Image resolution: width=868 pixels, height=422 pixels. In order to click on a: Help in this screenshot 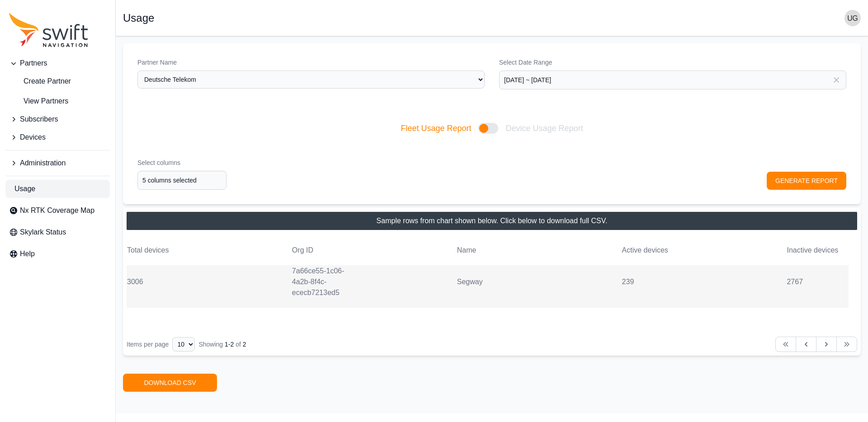, I will do `click(57, 254)`.